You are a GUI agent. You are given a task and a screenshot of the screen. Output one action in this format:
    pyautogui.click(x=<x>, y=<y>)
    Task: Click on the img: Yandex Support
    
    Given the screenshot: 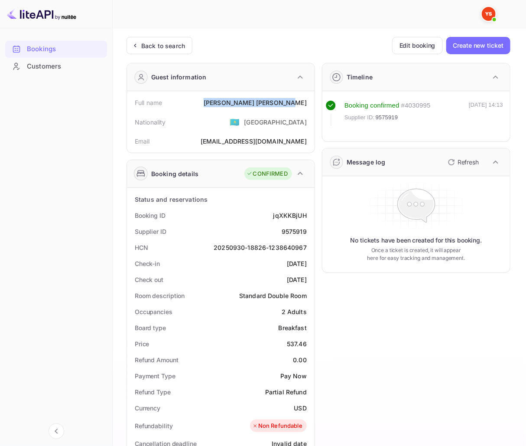 What is the action you would take?
    pyautogui.click(x=489, y=14)
    